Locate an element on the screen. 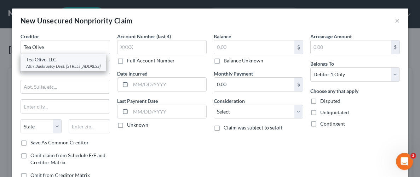 This screenshot has height=177, width=420. span: 3 is located at coordinates (413, 155).